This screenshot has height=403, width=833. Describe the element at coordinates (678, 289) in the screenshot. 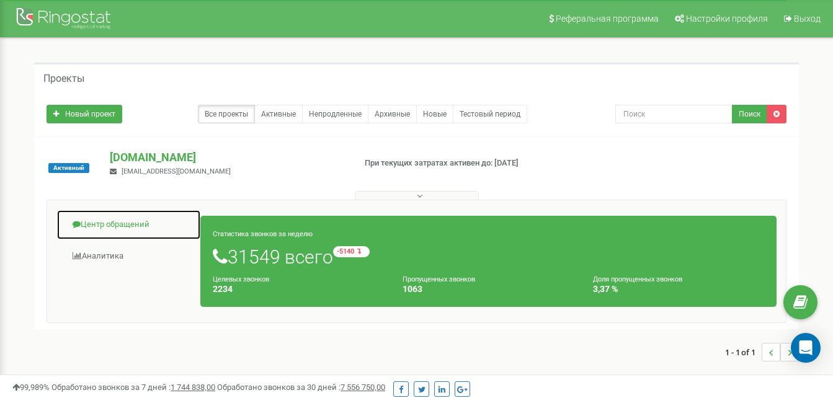

I see `h4: 3,37 %` at that location.